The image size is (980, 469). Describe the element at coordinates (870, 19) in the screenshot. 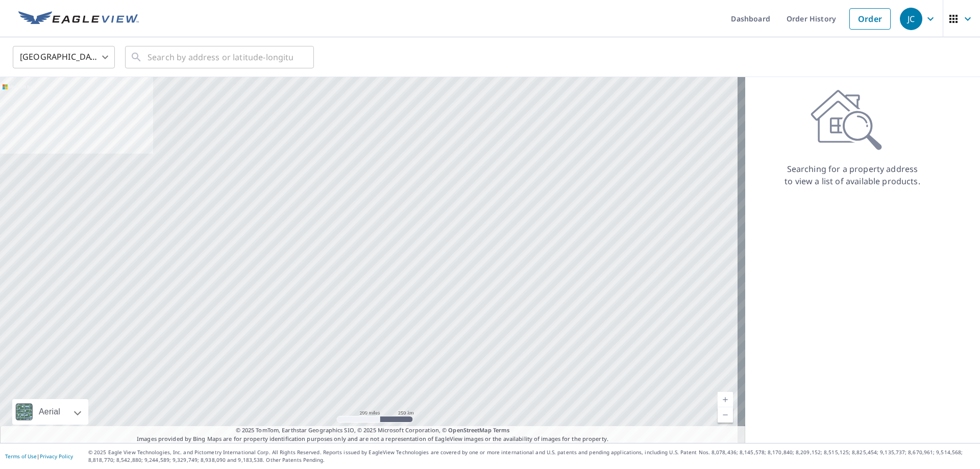

I see `a: Order` at that location.